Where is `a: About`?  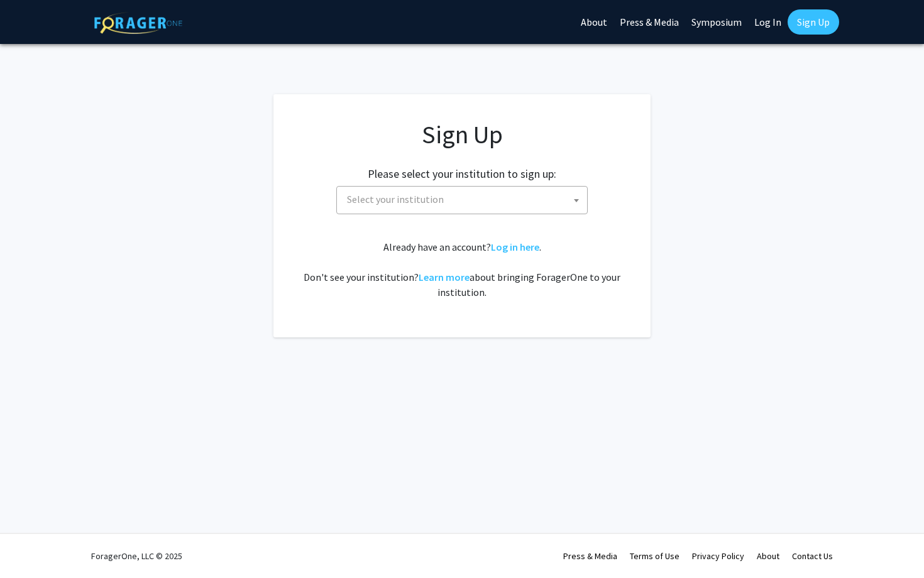 a: About is located at coordinates (768, 556).